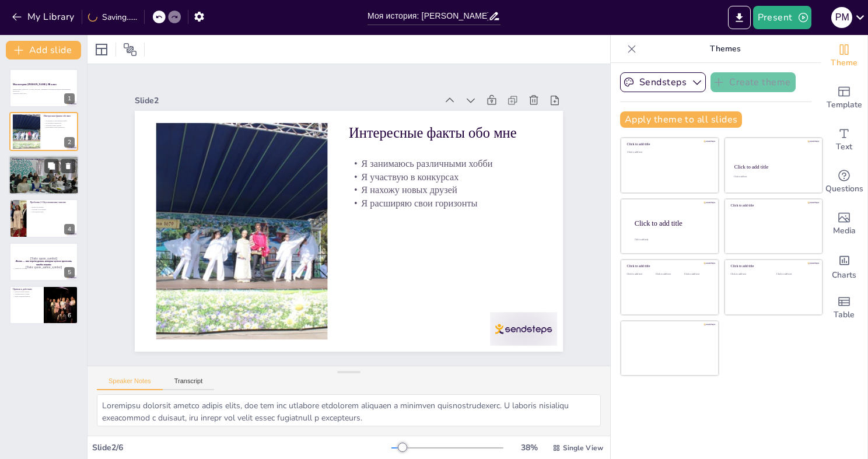  I want to click on p: Общение между учениками, so click(44, 166).